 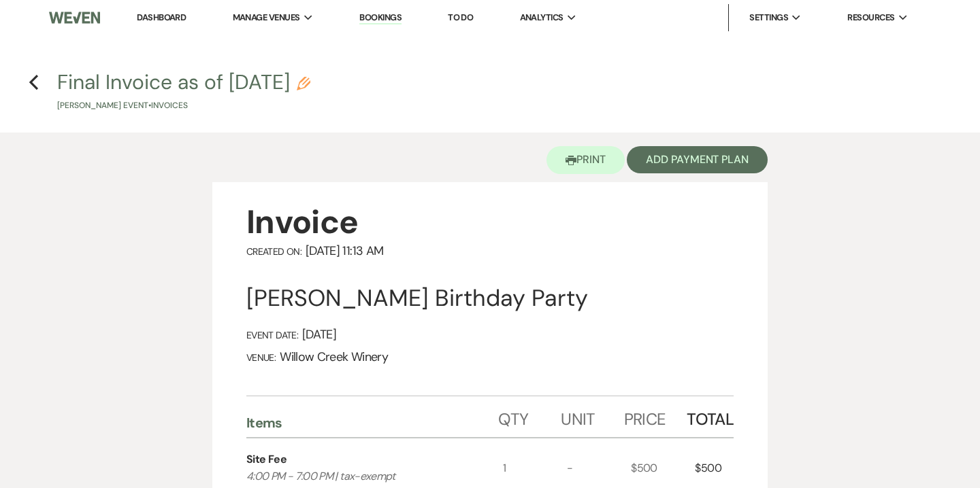 I want to click on span: Settings, so click(x=768, y=18).